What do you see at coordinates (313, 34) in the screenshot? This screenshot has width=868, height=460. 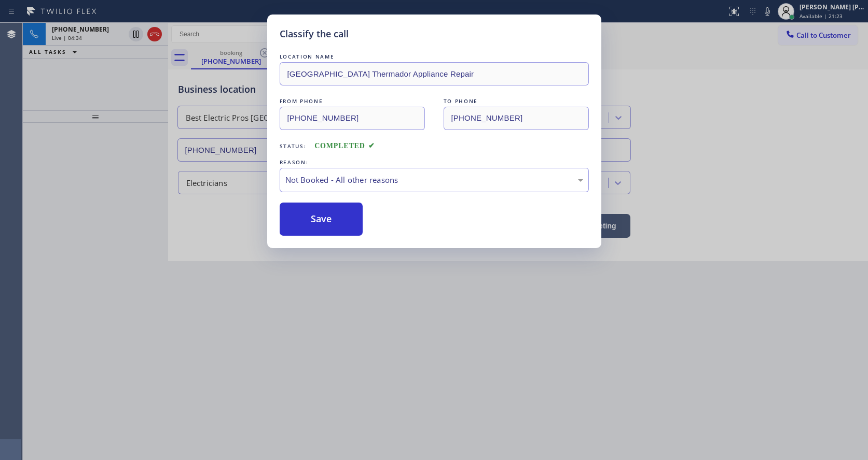 I see `h5: Classify the call` at bounding box center [313, 34].